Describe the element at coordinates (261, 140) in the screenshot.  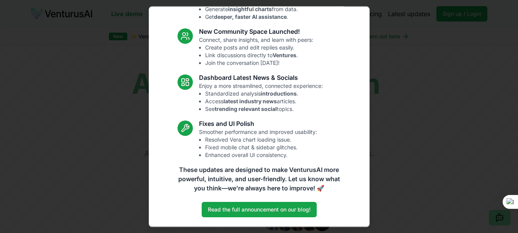
I see `li: Resolved Vera chart loading issue.` at that location.